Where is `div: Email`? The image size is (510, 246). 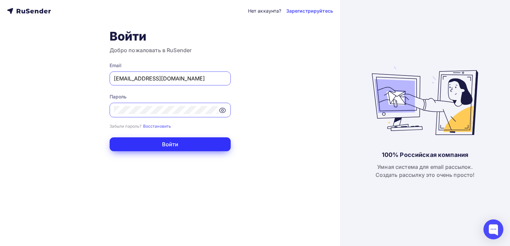 div: Email is located at coordinates (170, 65).